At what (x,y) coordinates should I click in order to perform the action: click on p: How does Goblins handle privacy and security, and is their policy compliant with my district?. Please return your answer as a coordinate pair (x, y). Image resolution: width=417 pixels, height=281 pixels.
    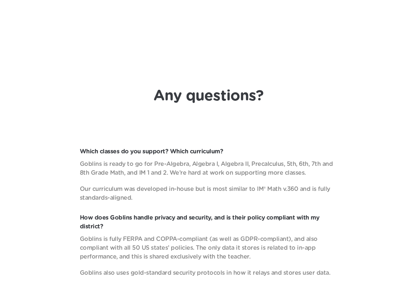
    Looking at the image, I should click on (209, 222).